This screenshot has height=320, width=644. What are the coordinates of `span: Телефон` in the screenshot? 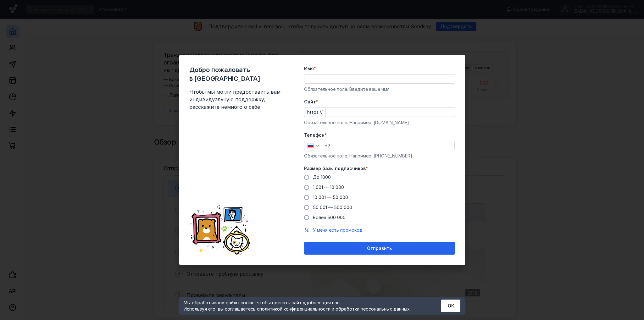 It's located at (314, 135).